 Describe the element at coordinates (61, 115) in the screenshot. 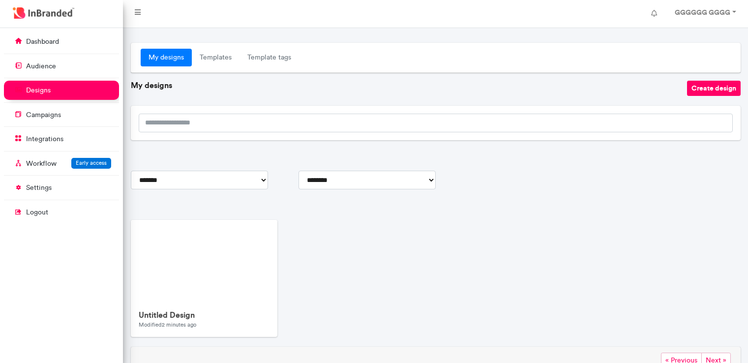

I see `a: campaigns` at that location.